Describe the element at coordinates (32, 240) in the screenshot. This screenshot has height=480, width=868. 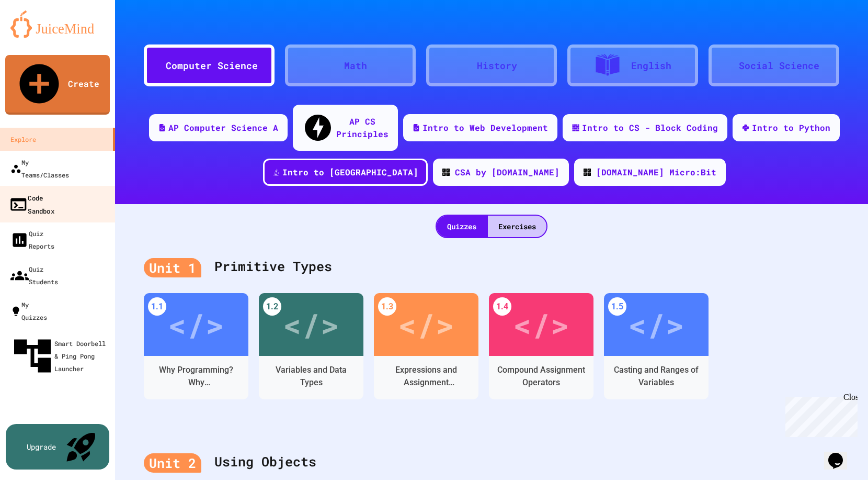
I see `div: Quiz Reports` at that location.